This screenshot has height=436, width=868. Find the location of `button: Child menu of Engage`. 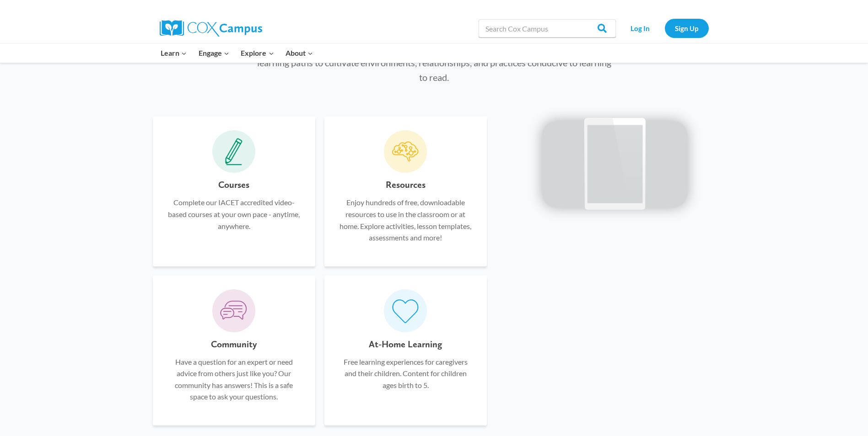

button: Child menu of Engage is located at coordinates (214, 53).